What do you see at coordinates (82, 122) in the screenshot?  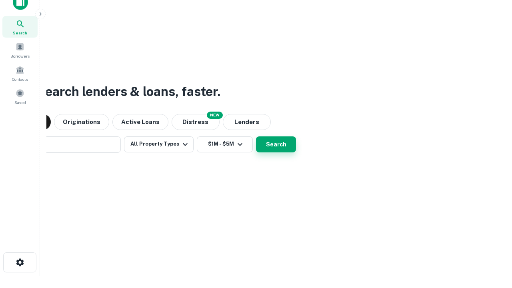 I see `button: Originations` at bounding box center [82, 122].